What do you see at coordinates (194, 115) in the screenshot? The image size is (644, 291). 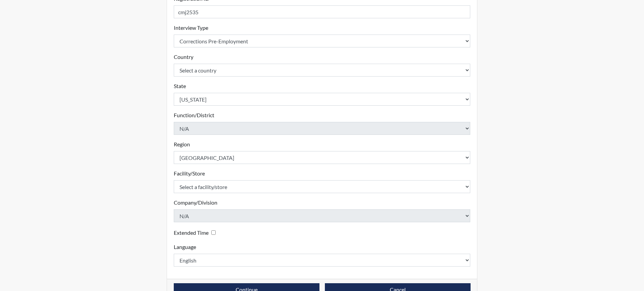 I see `label: Function/District` at bounding box center [194, 115].